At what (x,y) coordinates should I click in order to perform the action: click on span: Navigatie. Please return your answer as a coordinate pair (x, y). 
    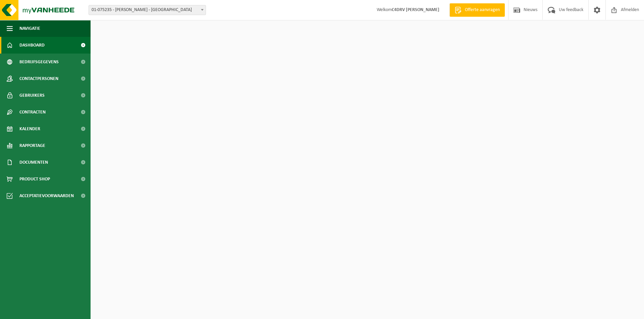
    Looking at the image, I should click on (30, 28).